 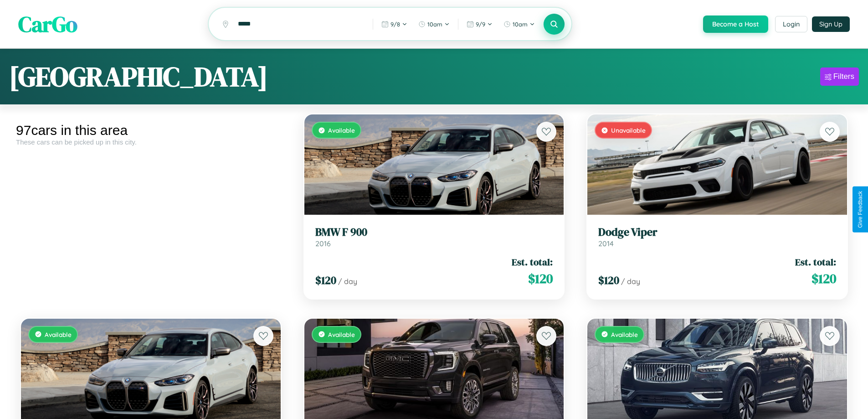 I want to click on button: Become a Host, so click(x=735, y=25).